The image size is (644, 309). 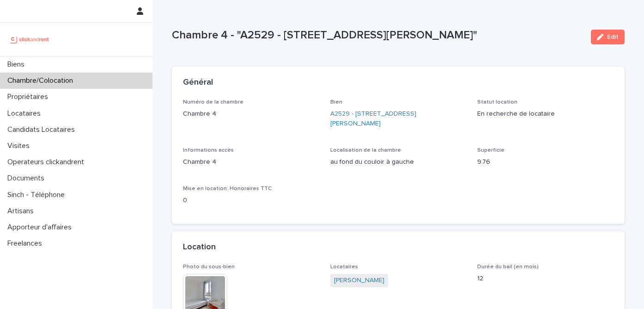 What do you see at coordinates (27, 243) in the screenshot?
I see `p: Freelances` at bounding box center [27, 243].